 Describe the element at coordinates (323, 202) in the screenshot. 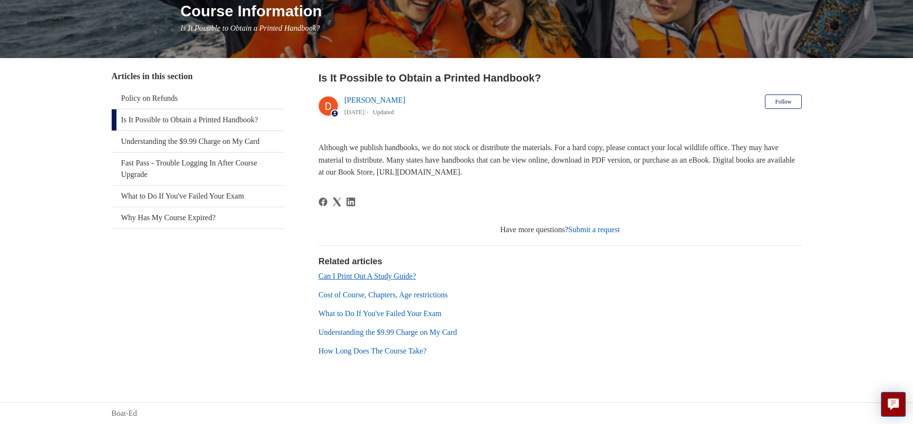

I see `svg: Share this page on Facebook` at that location.